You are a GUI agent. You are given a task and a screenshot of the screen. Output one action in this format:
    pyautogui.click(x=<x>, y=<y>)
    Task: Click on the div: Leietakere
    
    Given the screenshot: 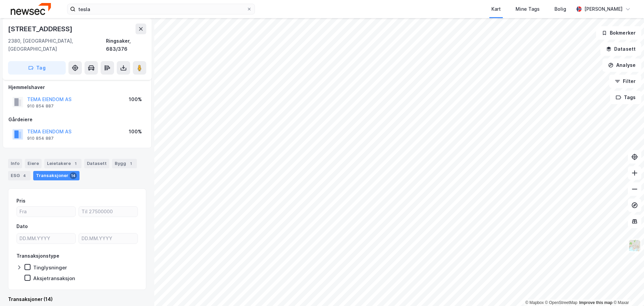 What is the action you would take?
    pyautogui.click(x=63, y=164)
    